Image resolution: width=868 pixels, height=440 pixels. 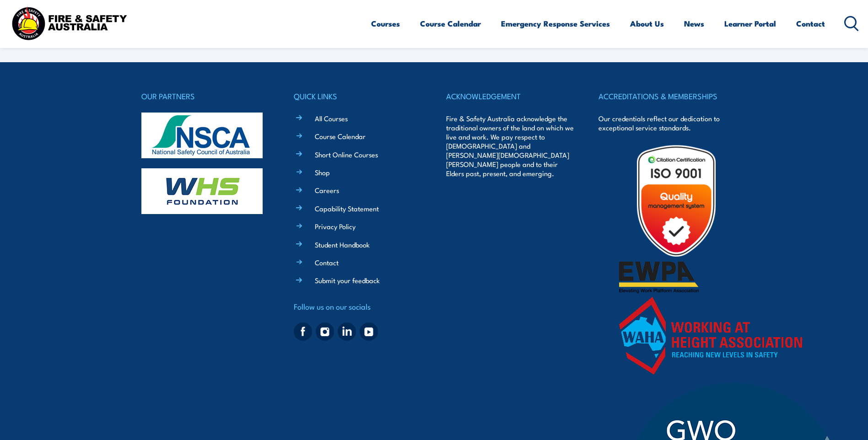 What do you see at coordinates (647, 24) in the screenshot?
I see `a: About Us` at bounding box center [647, 24].